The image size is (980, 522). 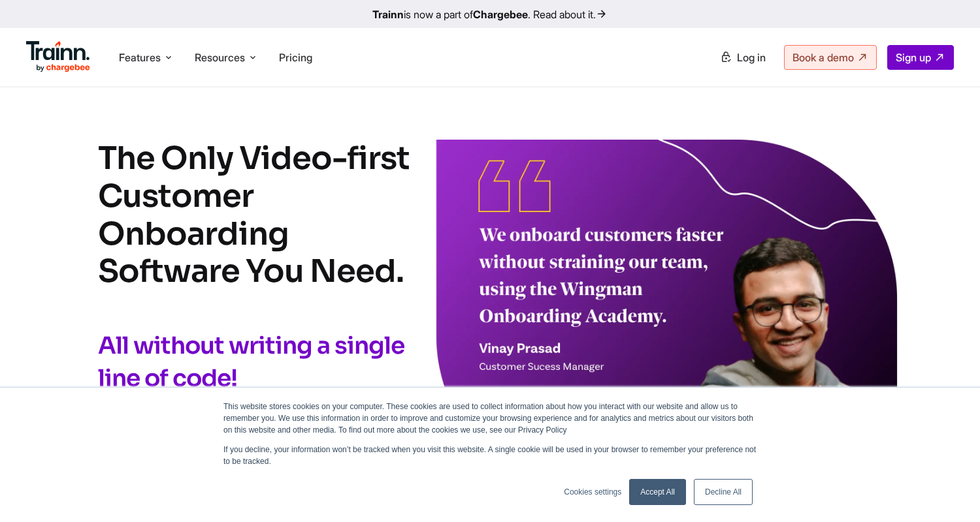 What do you see at coordinates (657, 492) in the screenshot?
I see `a: Accept All` at bounding box center [657, 492].